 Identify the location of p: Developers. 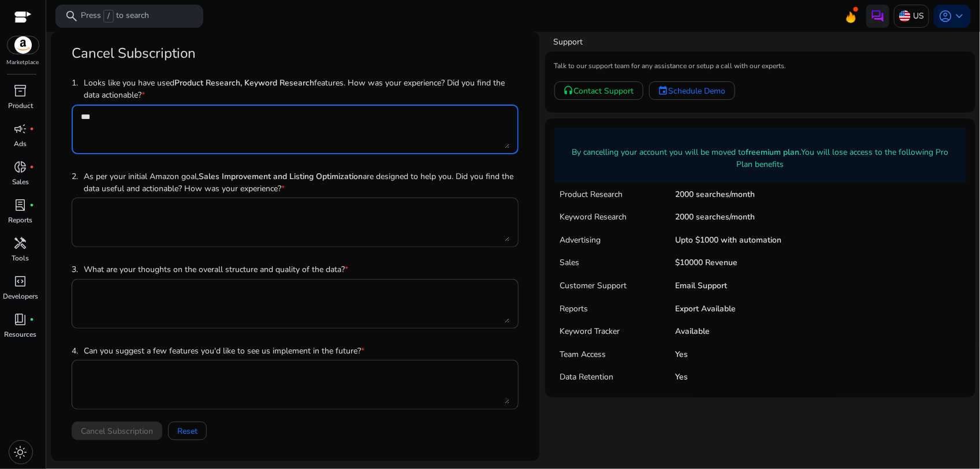
(20, 297).